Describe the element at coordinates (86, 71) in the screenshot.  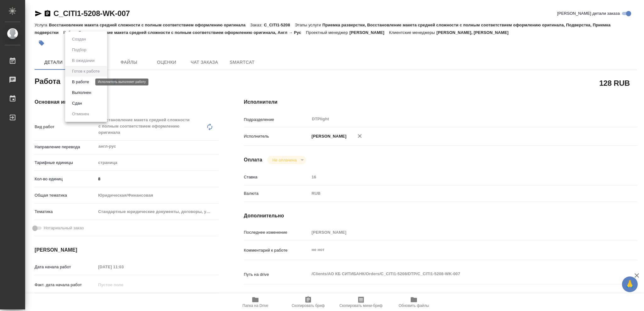
I see `button: Готов к работе` at that location.